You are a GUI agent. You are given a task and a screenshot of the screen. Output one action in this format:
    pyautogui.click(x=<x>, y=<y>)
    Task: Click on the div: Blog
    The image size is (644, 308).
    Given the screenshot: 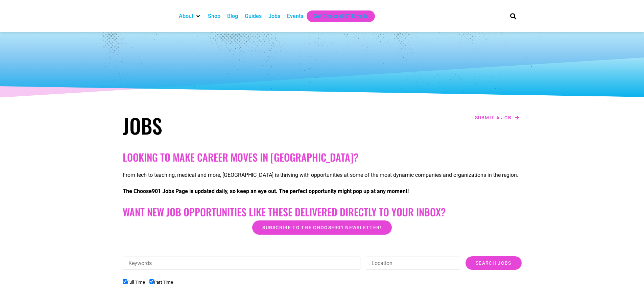 What is the action you would take?
    pyautogui.click(x=232, y=16)
    